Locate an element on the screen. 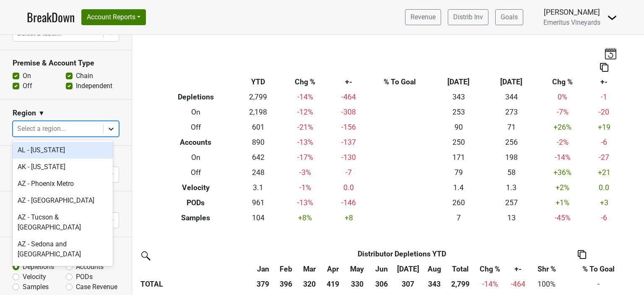 Image resolution: width=644 pixels, height=295 pixels. td: 250 is located at coordinates (459, 142).